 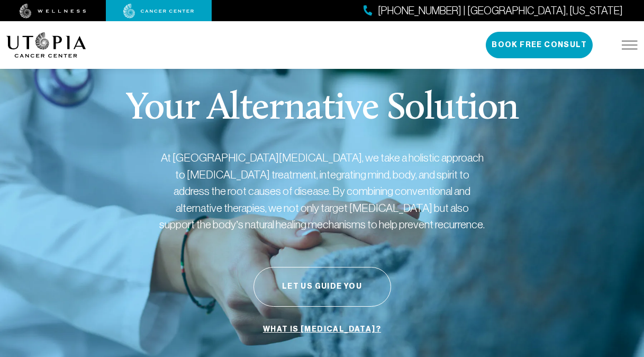 I want to click on button: Book Free Consult, so click(x=539, y=45).